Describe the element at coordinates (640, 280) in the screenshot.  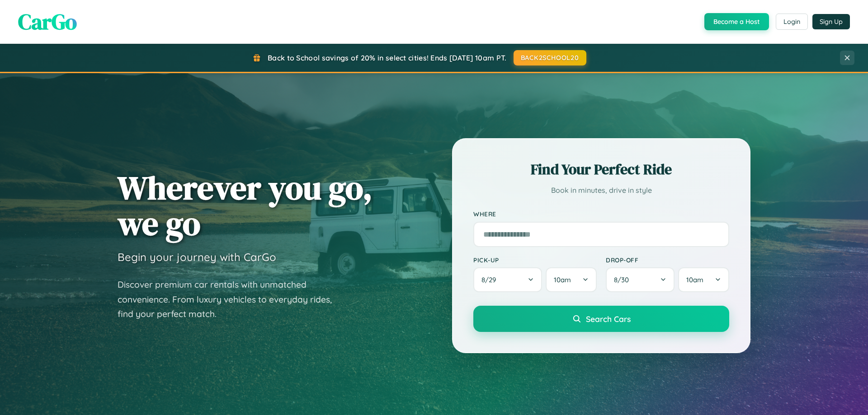
I see `button: 8/30` at that location.